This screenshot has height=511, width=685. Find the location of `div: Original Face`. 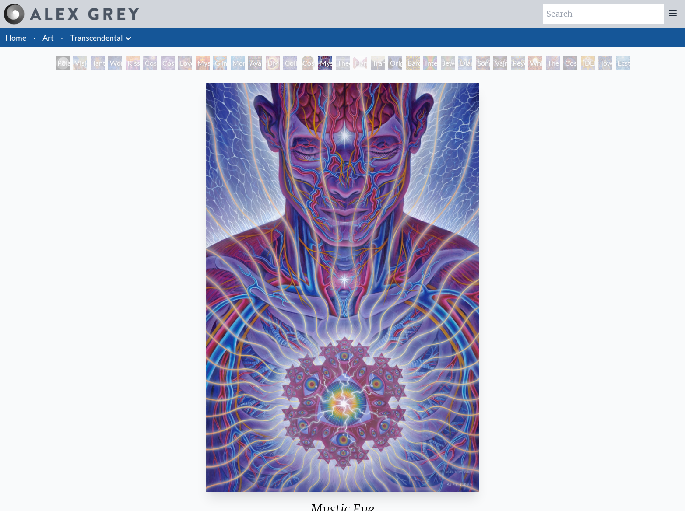

div: Original Face is located at coordinates (395, 63).